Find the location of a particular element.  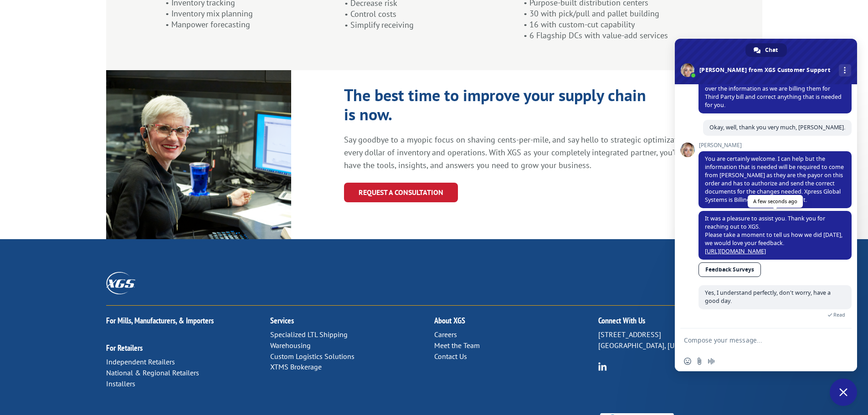

h1: The best time to improve your supply chain is now. is located at coordinates (499, 107).